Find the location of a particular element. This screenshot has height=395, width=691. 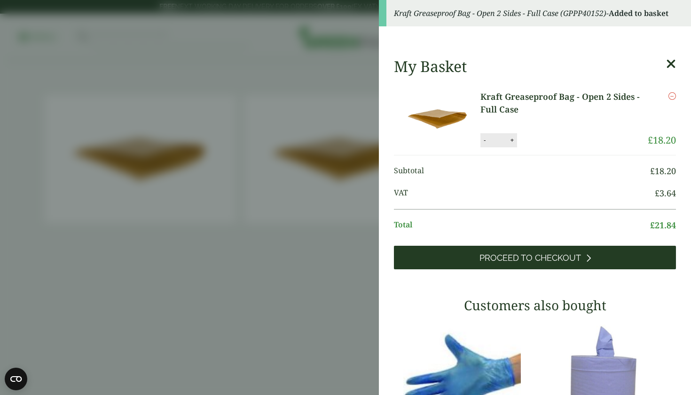

a: Remove this item is located at coordinates (672, 96).